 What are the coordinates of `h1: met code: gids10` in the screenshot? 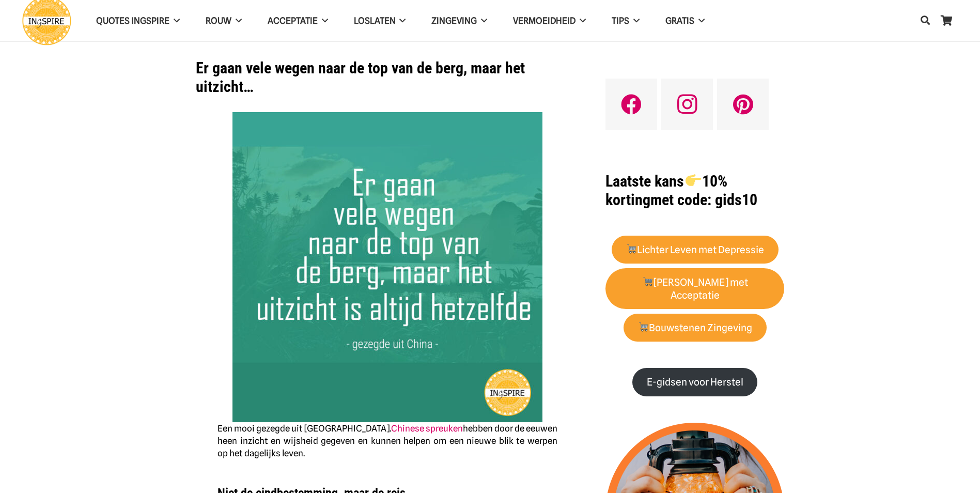 It's located at (695, 191).